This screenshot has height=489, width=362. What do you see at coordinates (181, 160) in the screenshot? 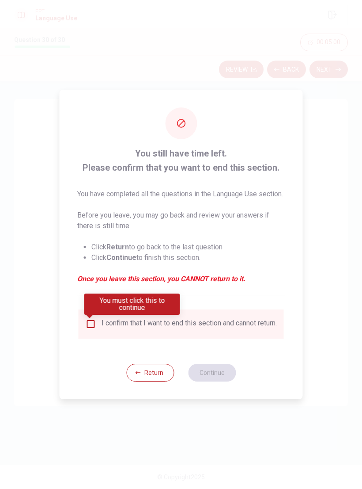
I see `span: You still have time left. Please confirm that you want to end this section.` at bounding box center [181, 160].